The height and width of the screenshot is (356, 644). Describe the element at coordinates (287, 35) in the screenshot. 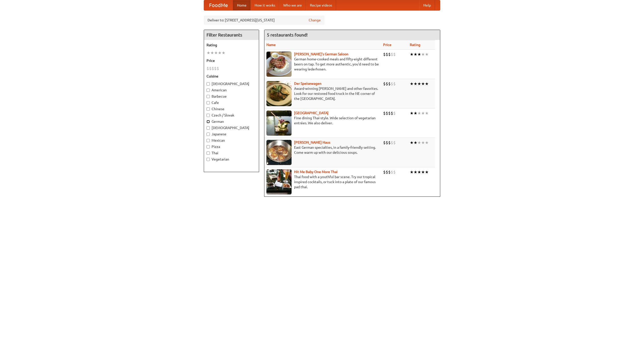

I see `ng-pluralize: 5 restaurants found!` at that location.